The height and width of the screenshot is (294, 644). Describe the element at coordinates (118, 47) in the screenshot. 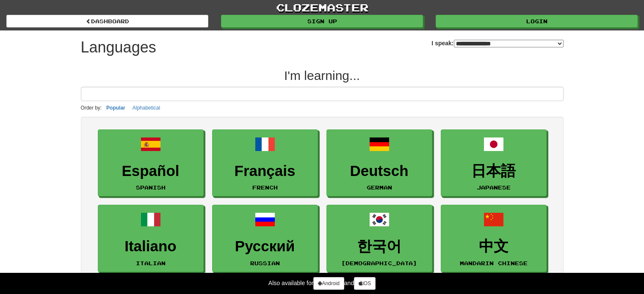

I see `h1: Languages` at that location.